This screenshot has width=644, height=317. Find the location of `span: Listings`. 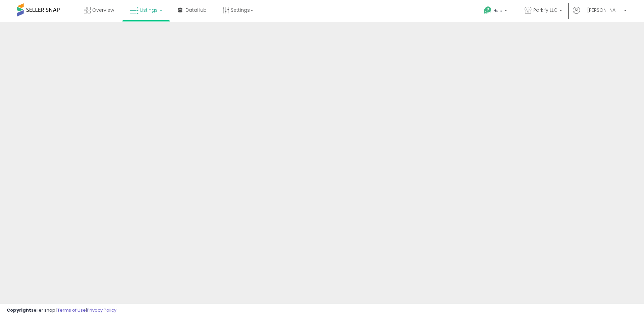

span: Listings is located at coordinates (149, 10).